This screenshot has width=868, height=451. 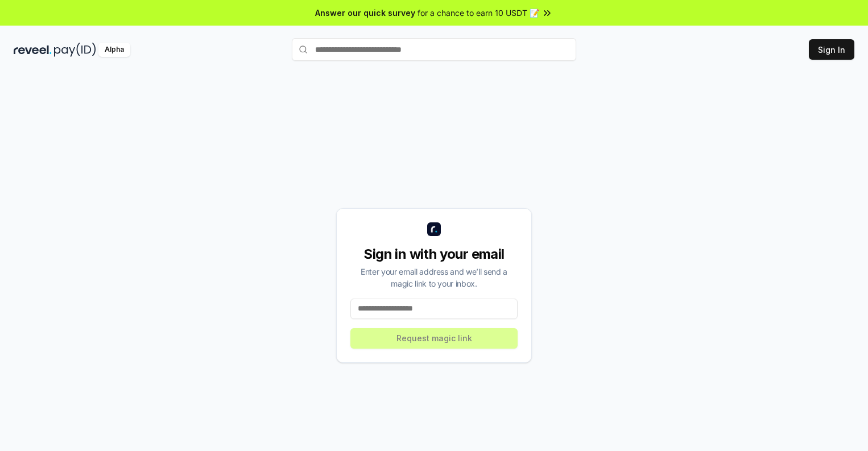 What do you see at coordinates (365, 12) in the screenshot?
I see `span: Answer our quick survey` at bounding box center [365, 12].